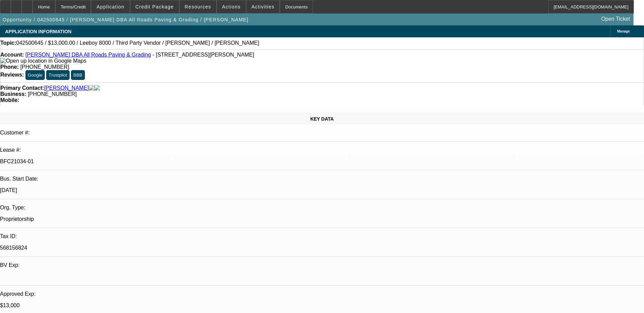 This screenshot has width=644, height=313. I want to click on button: Resources, so click(198, 7).